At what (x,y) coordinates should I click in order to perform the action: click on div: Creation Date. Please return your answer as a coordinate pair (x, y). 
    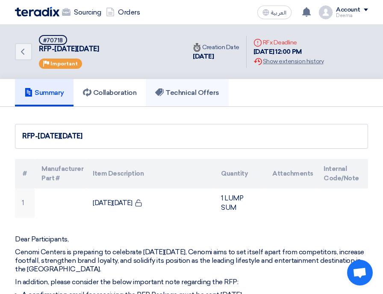
    Looking at the image, I should click on (216, 47).